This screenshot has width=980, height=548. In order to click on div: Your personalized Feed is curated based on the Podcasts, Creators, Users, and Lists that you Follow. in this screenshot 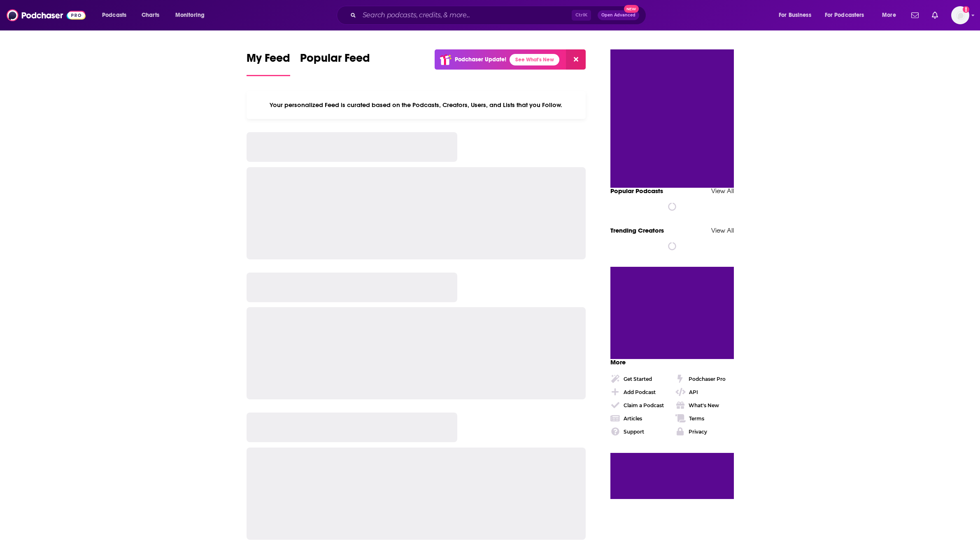, I will do `click(416, 105)`.